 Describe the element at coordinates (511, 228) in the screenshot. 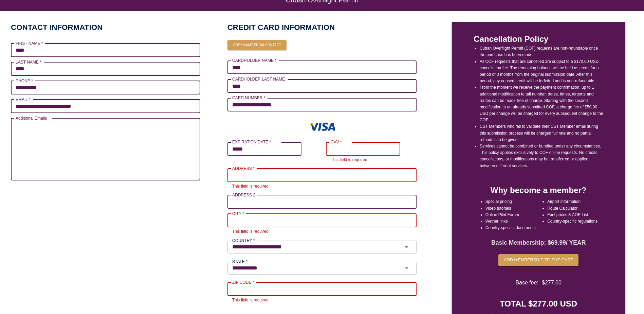

I see `li: Country-specific documents` at that location.